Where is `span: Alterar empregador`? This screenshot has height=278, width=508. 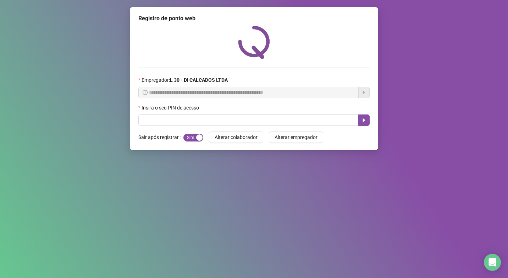
span: Alterar empregador is located at coordinates (296, 137).